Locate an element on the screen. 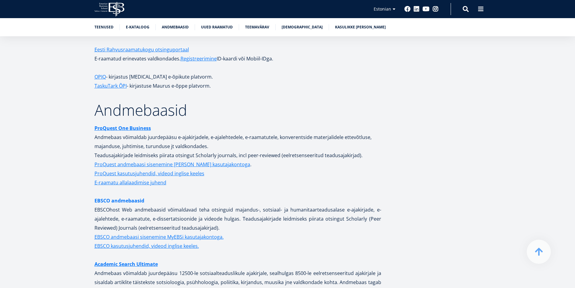  a: Registreerimine is located at coordinates (199, 59).